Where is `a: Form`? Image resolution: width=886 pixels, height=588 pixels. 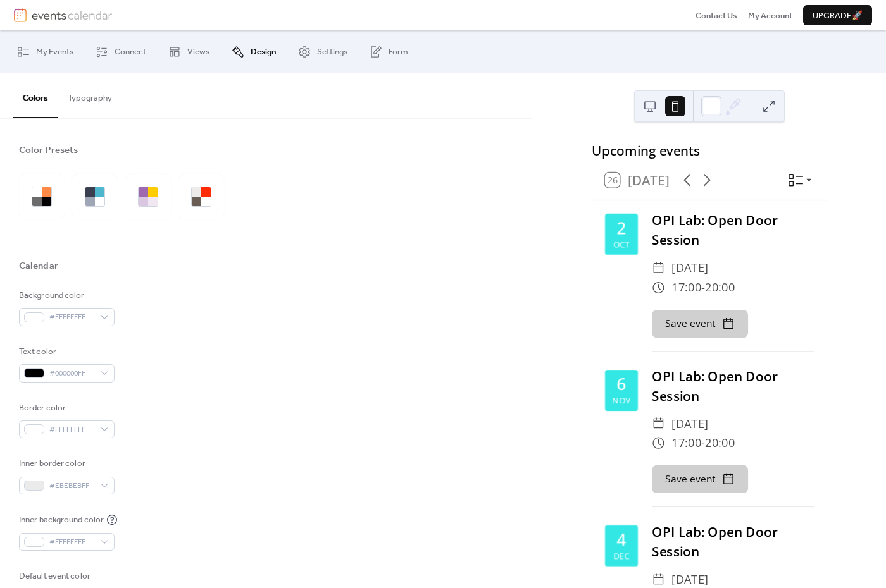
a: Form is located at coordinates (389, 52).